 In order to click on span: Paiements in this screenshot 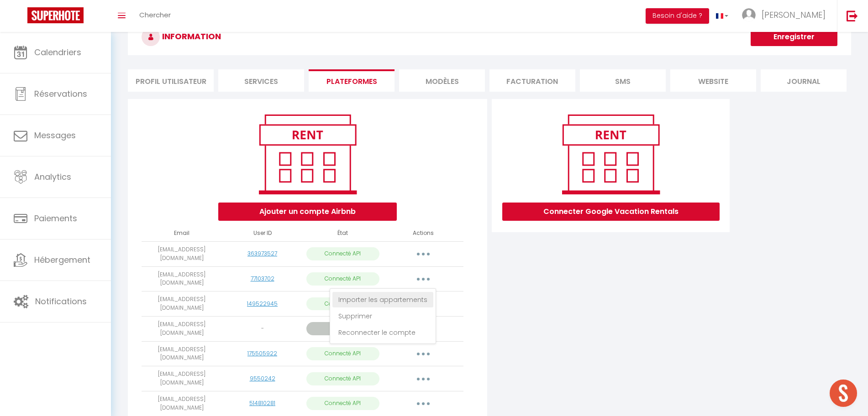, I will do `click(56, 218)`.